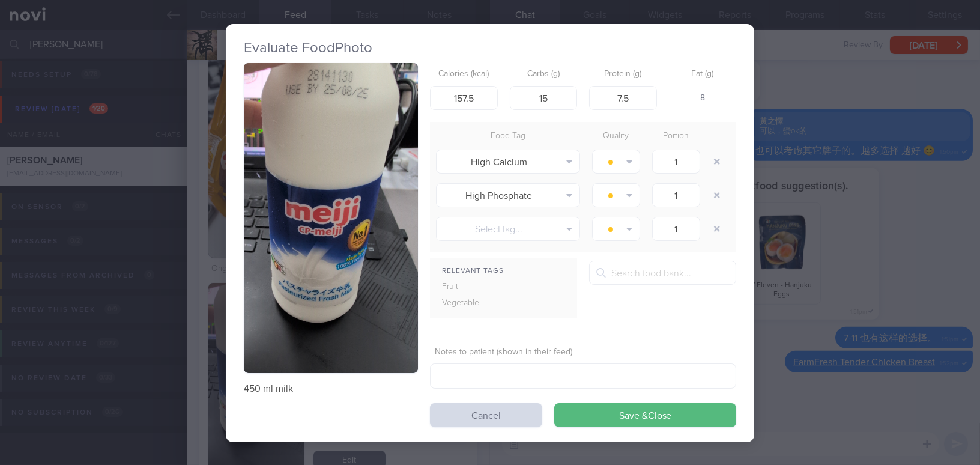 The height and width of the screenshot is (465, 980). What do you see at coordinates (503, 271) in the screenshot?
I see `div: Relevant Tags` at bounding box center [503, 271].